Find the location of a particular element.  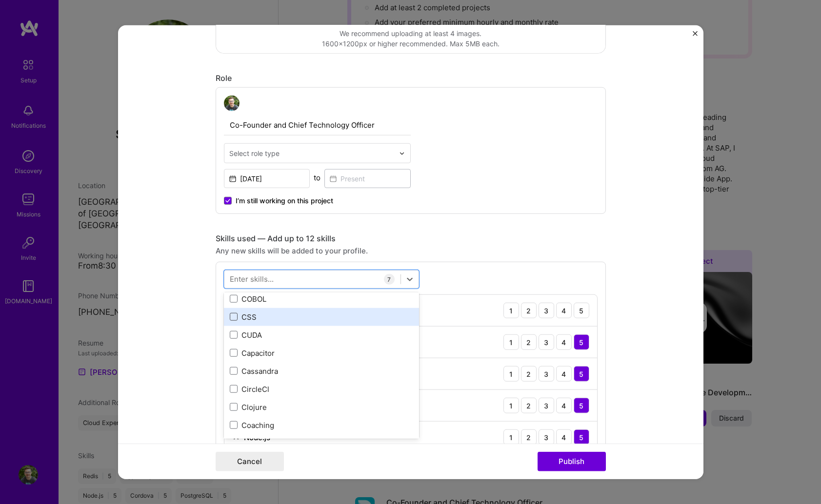

div: Capacitor is located at coordinates (321, 353).